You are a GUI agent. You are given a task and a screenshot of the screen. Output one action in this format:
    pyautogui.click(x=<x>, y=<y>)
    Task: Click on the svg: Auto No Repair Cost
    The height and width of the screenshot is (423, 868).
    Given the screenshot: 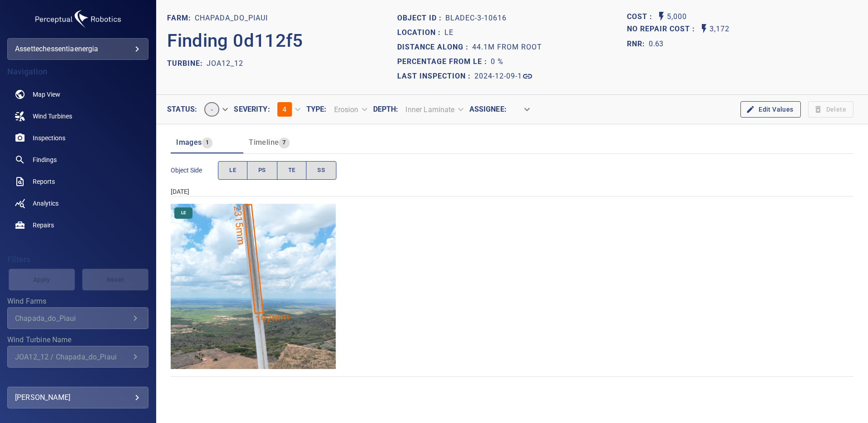 What is the action you would take?
    pyautogui.click(x=704, y=29)
    